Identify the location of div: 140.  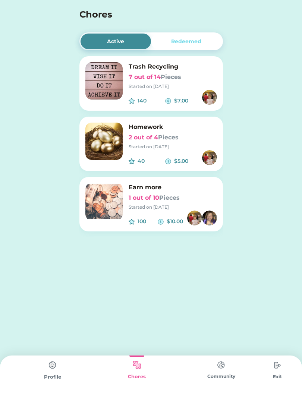
(151, 101).